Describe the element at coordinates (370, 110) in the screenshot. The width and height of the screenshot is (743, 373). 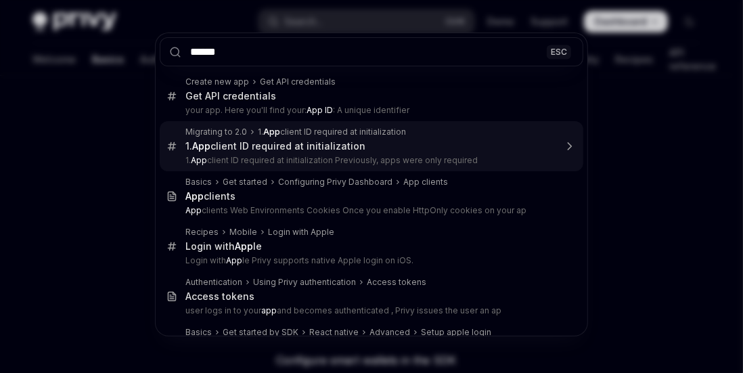
I see `p: your app. Here you'll find your: : A unique identifier` at that location.